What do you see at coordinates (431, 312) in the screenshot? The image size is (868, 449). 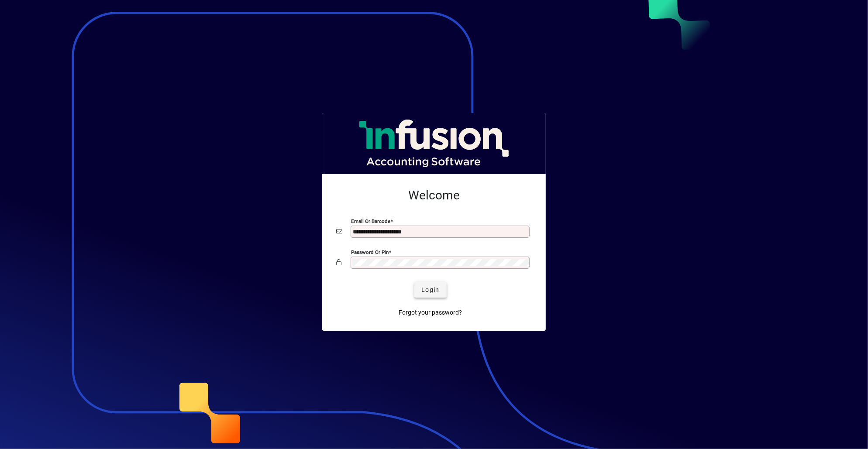 I see `a: Forgot your password?` at bounding box center [431, 312].